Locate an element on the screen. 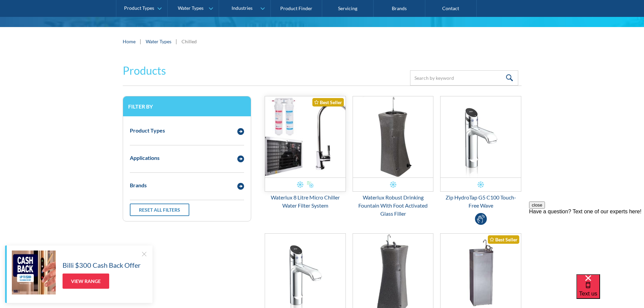 The height and width of the screenshot is (308, 644). a: Zip HydroTap G5 C100 Touch-Free WaveZip HydroTap G5 C100 Touch-Free Wave is located at coordinates (481, 153).